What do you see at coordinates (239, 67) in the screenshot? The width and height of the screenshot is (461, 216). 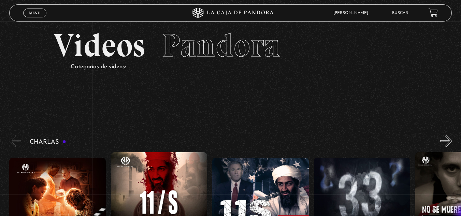 I see `p: Categorías de videos:` at bounding box center [239, 67].